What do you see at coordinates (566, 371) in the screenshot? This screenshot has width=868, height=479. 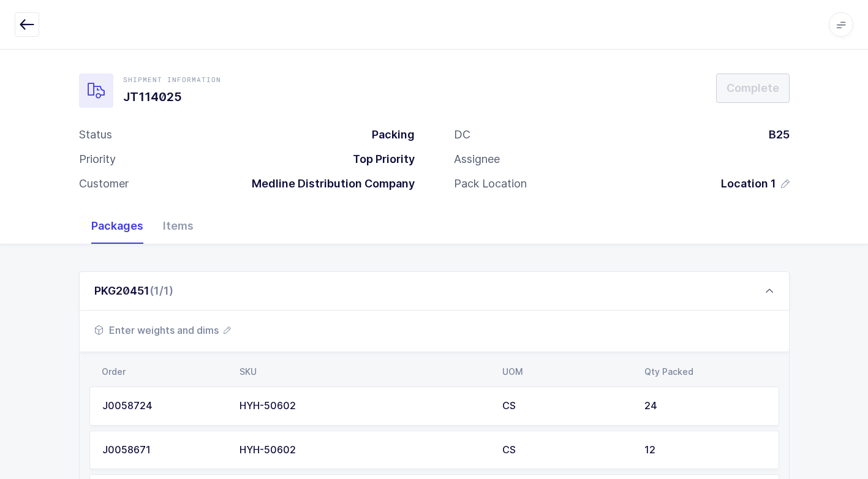 I see `div: UOM` at bounding box center [566, 371].